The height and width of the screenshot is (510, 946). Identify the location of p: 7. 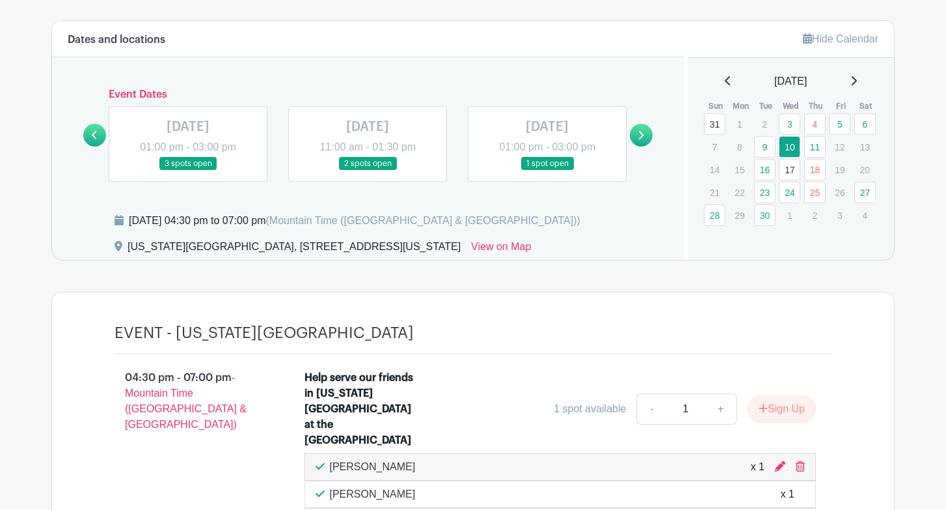
(715, 146).